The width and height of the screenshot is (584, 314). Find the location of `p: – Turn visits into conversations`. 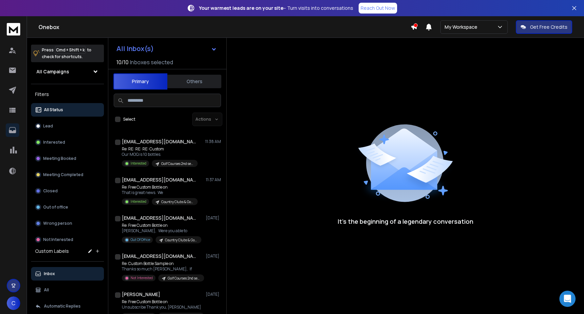

p: – Turn visits into conversations is located at coordinates (276, 8).